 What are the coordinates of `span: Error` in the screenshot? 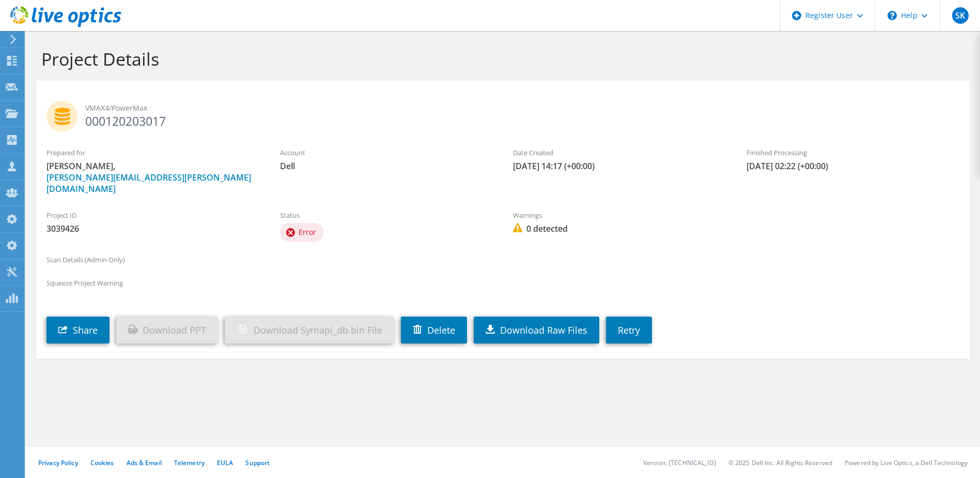 It's located at (307, 232).